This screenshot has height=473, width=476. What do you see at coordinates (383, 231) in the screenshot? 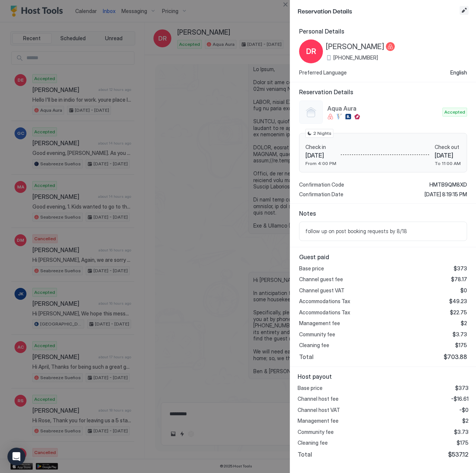
I see `span: follow up on post booking requests by 8/18` at bounding box center [383, 231].